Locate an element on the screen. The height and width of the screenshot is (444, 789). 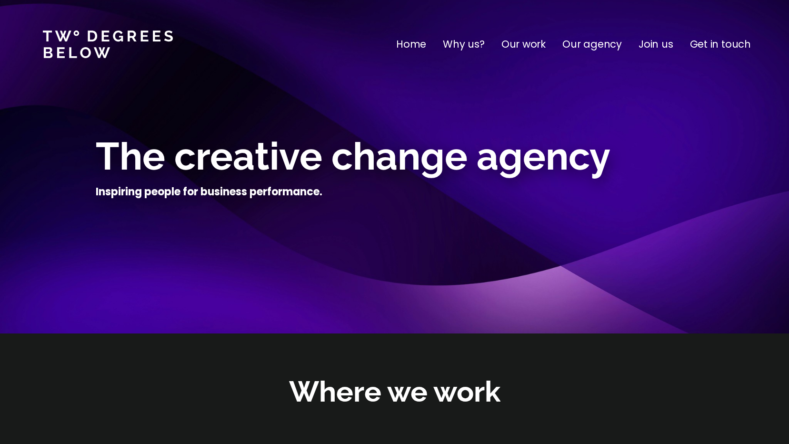
a: Why us? is located at coordinates (464, 44).